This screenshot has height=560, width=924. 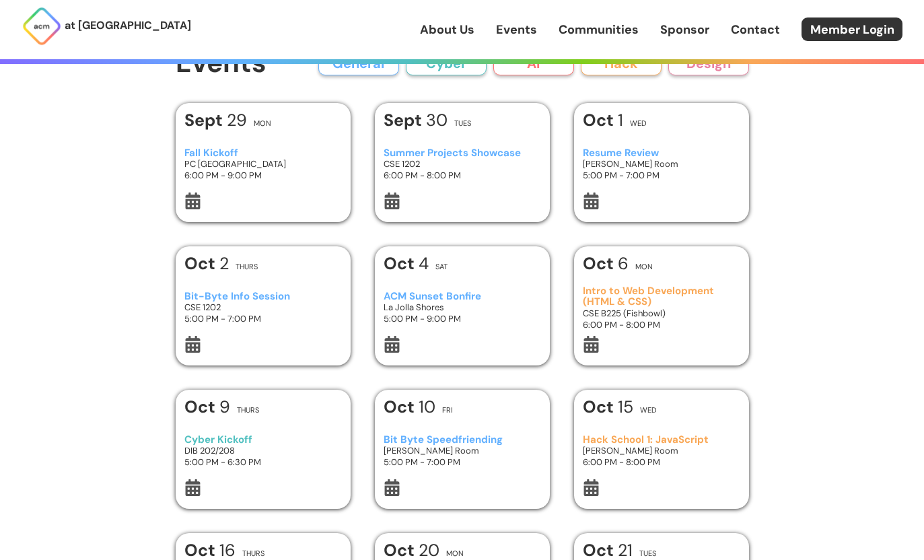 What do you see at coordinates (406, 263) in the screenshot?
I see `h1: 4` at bounding box center [406, 263].